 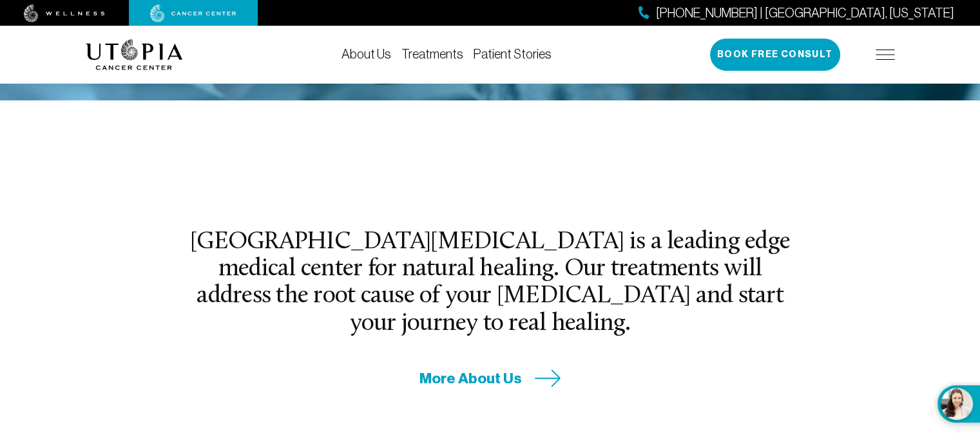 I want to click on a: About Us, so click(x=366, y=54).